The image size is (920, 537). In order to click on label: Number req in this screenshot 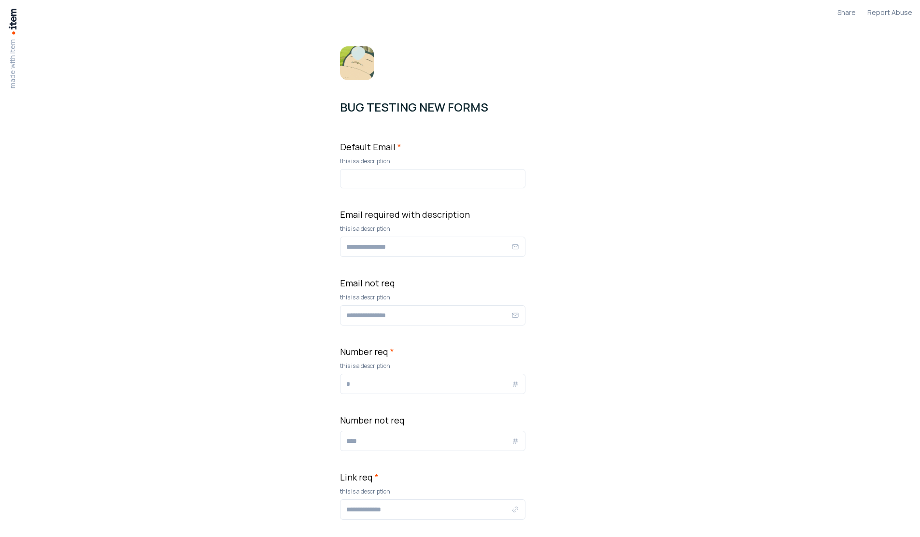, I will do `click(367, 352)`.